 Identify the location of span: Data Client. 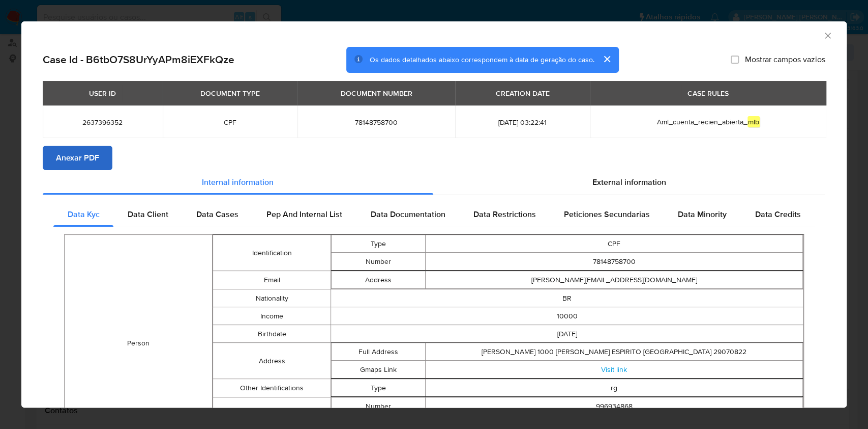
(148, 214).